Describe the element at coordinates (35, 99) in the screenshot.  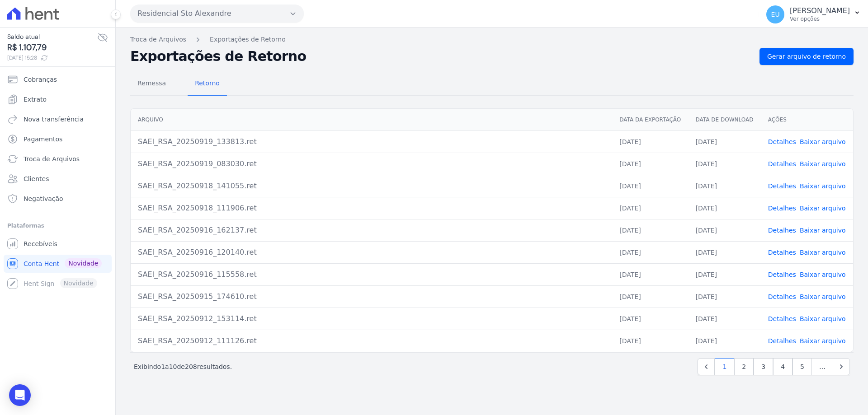
I see `span: Extrato` at that location.